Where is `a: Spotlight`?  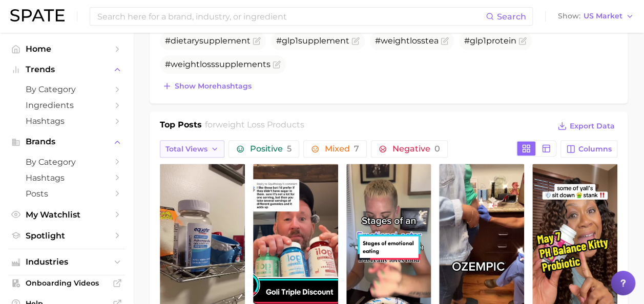
a: Spotlight is located at coordinates (67, 235).